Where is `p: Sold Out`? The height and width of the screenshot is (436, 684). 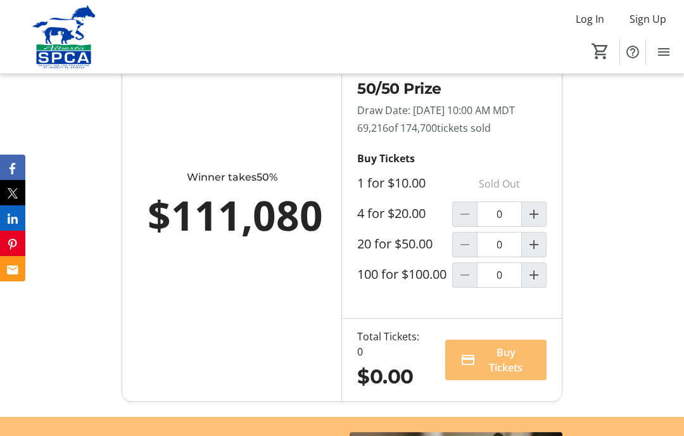 p: Sold Out is located at coordinates (500, 184).